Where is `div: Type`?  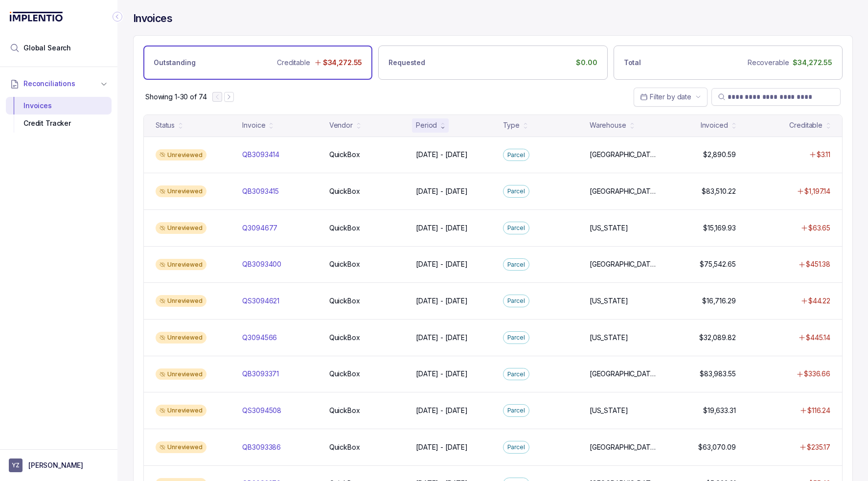 div: Type is located at coordinates (511, 125).